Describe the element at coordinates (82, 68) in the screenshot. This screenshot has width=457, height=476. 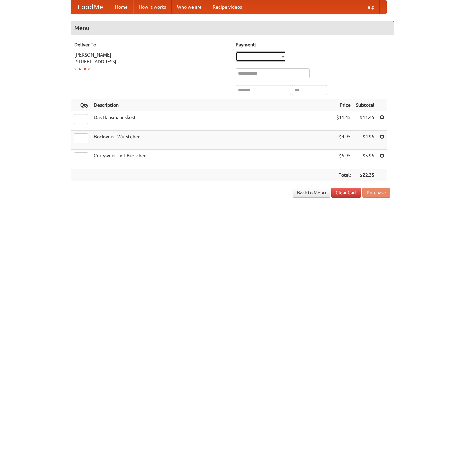
I see `a: Change` at that location.